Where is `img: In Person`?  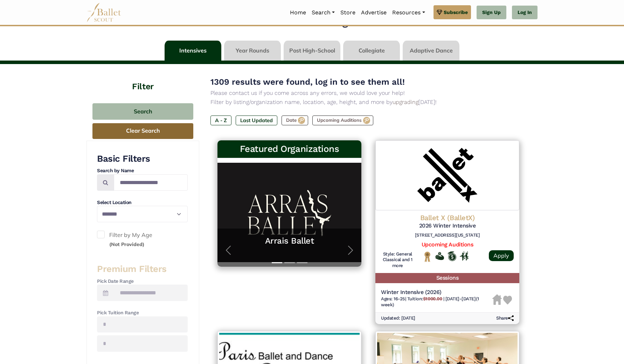 img: In Person is located at coordinates (464, 256).